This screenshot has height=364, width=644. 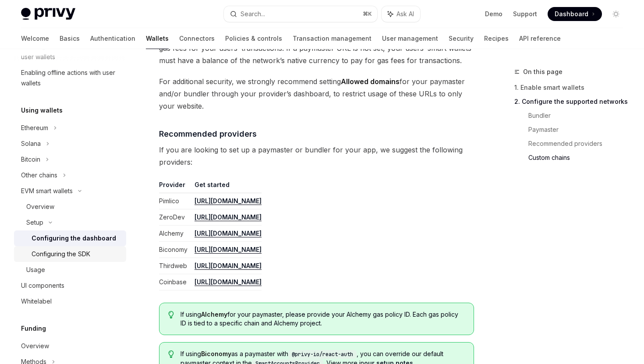 I want to click on div: UI components, so click(x=42, y=286).